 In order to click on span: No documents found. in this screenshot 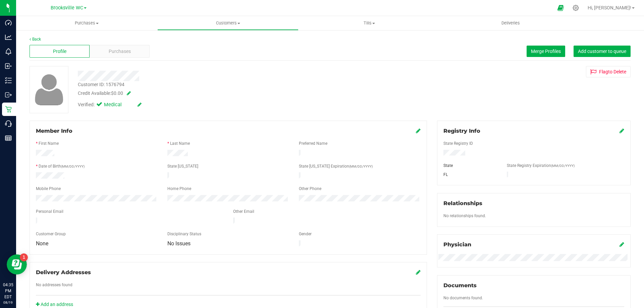, I will do `click(463, 298)`.